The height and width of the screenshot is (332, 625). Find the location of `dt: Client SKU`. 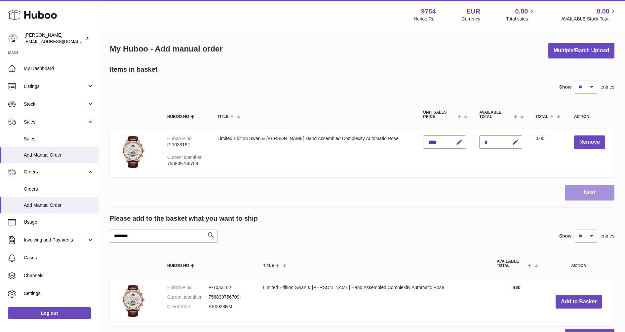

dt: Client SKU is located at coordinates (188, 307).